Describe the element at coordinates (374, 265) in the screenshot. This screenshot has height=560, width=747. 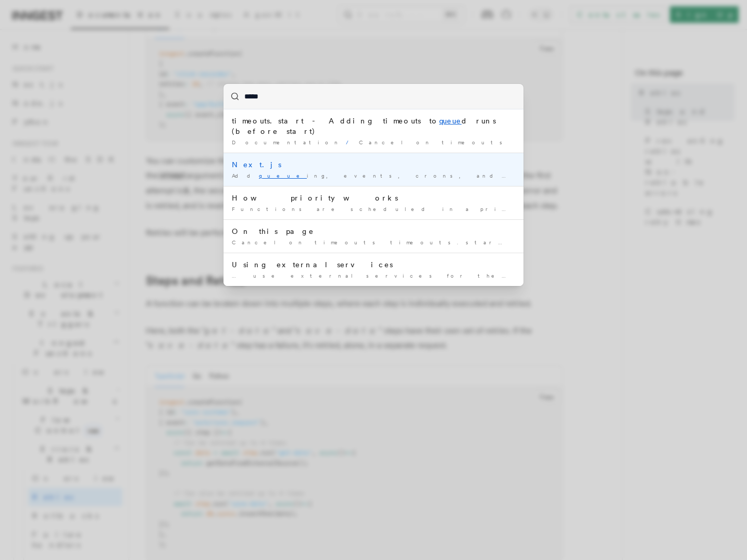
I see `div: Using external services` at that location.